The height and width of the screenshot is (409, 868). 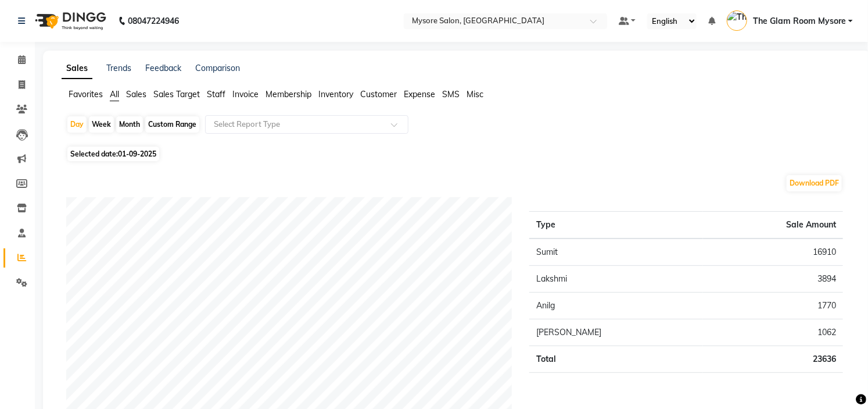 What do you see at coordinates (616, 359) in the screenshot?
I see `td: Total` at bounding box center [616, 359].